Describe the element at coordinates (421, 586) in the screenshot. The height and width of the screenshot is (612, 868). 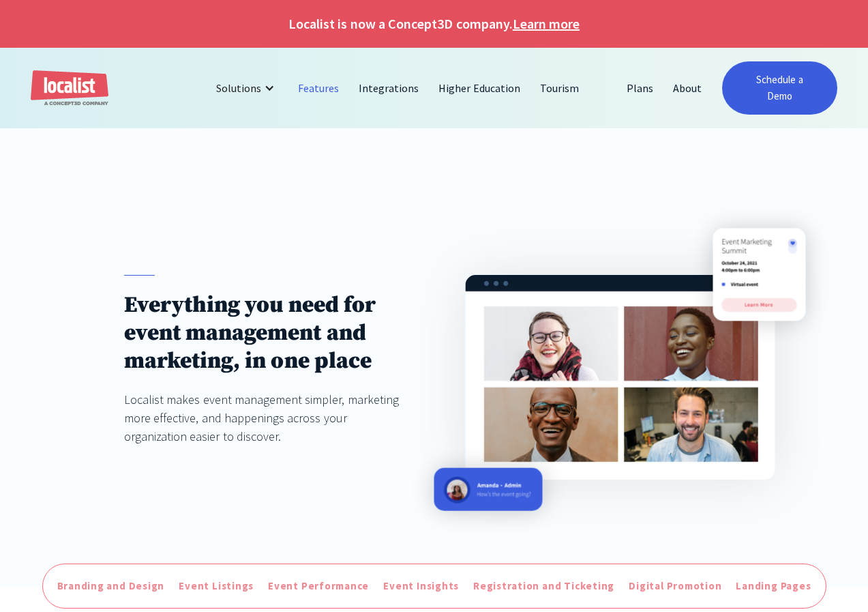
I see `a: Event Insights` at that location.